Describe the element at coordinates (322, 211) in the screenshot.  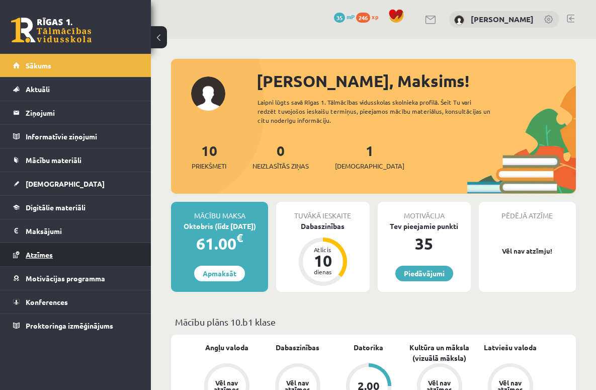
I see `div: Tuvākā ieskaite` at that location.